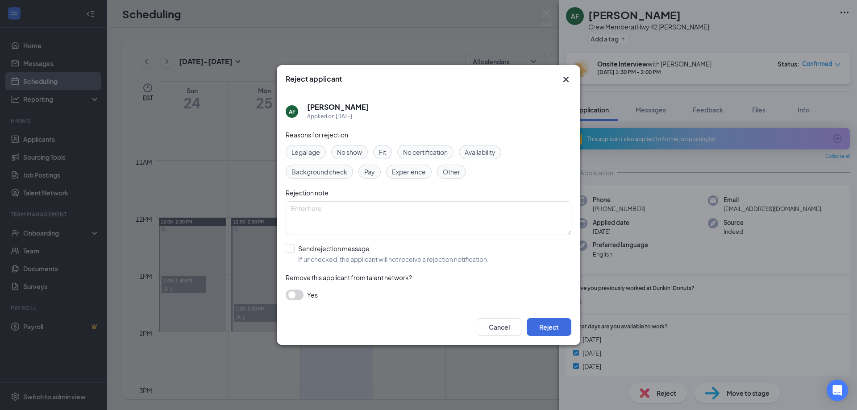  Describe the element at coordinates (349, 278) in the screenshot. I see `span: Remove this applicant from talent network?` at that location.